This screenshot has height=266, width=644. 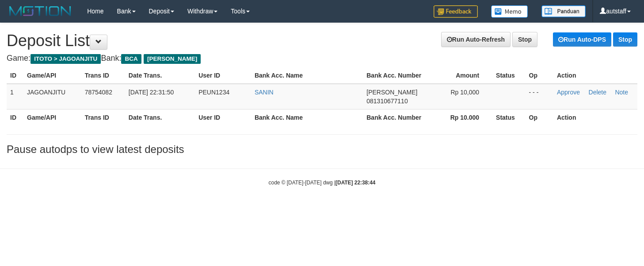 I want to click on a: Delete, so click(x=598, y=92).